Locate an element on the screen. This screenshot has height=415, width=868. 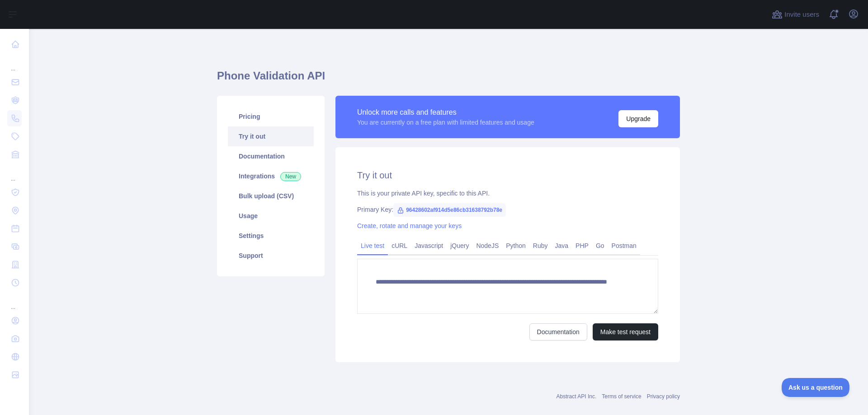
a: Integrations New is located at coordinates (271, 176).